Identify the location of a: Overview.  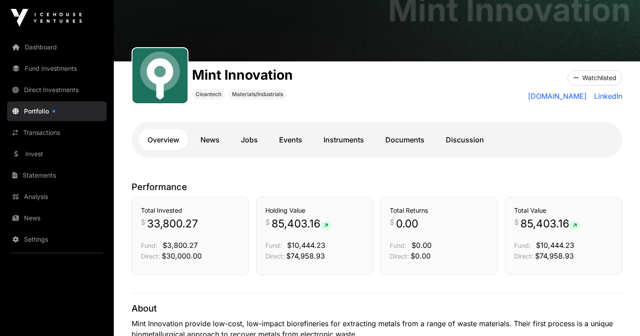
(163, 140).